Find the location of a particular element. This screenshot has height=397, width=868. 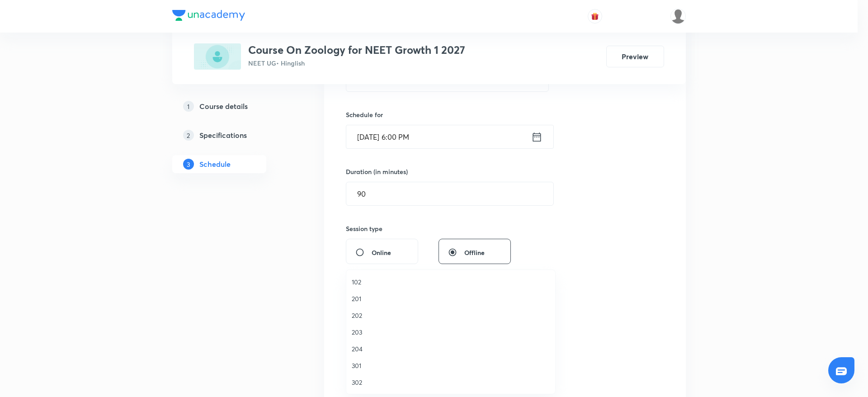

span: 202 is located at coordinates (450, 316).